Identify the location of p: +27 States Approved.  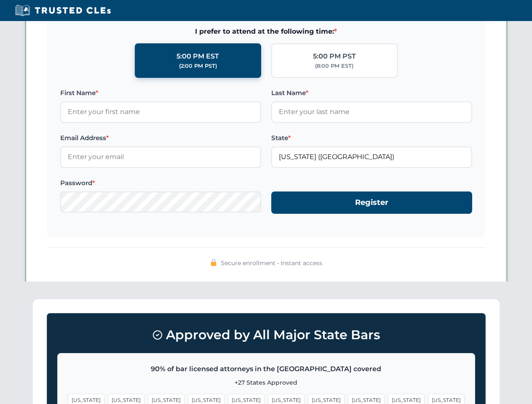
(266, 382).